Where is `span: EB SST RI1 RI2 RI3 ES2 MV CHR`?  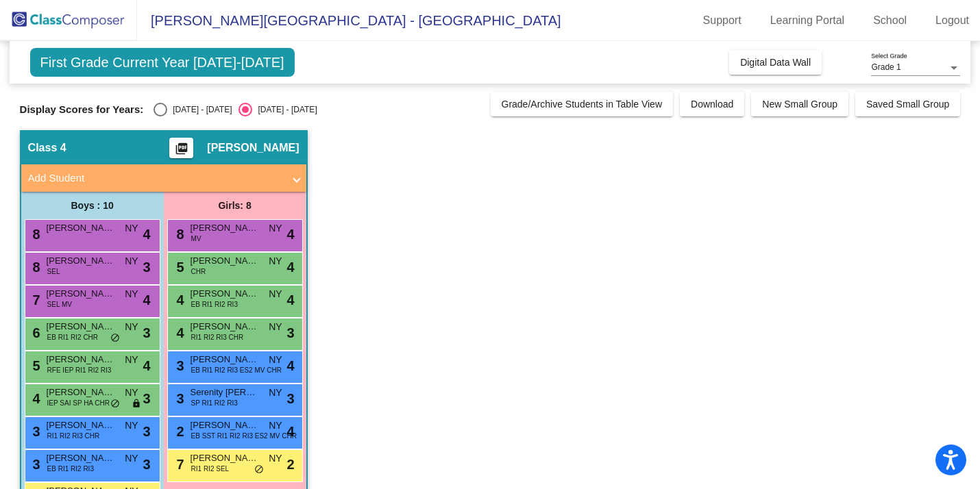 span: EB SST RI1 RI2 RI3 ES2 MV CHR is located at coordinates (244, 436).